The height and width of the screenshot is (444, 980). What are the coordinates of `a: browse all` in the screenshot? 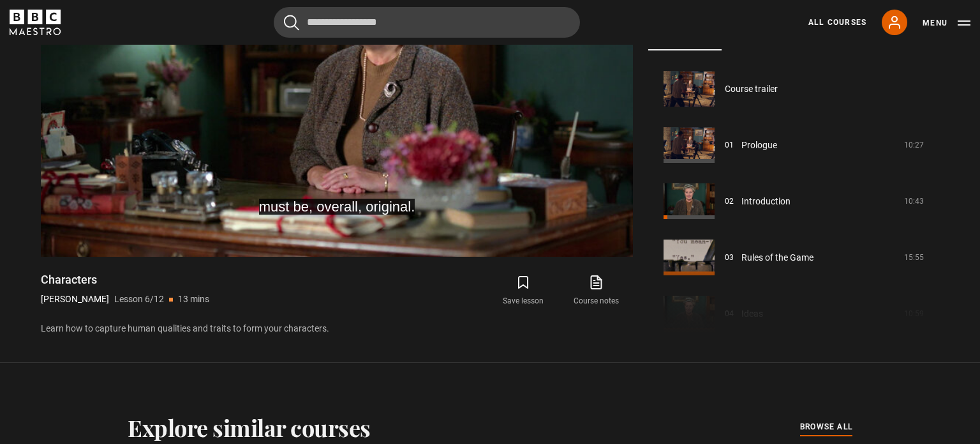 It's located at (826, 427).